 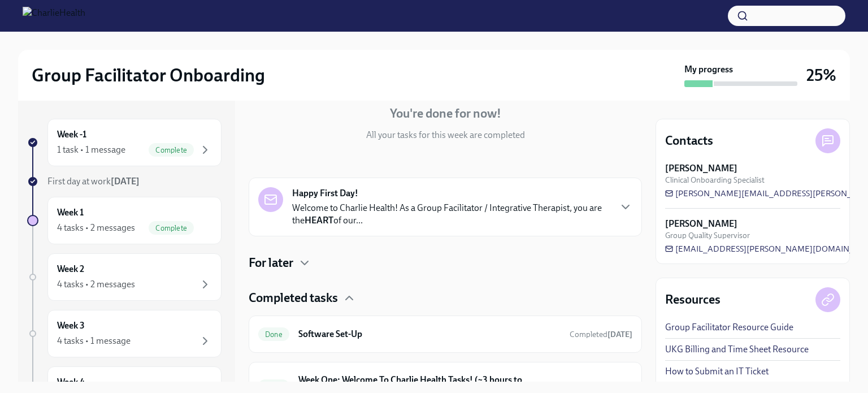 What do you see at coordinates (71, 382) in the screenshot?
I see `h6: Week 4` at bounding box center [71, 382].